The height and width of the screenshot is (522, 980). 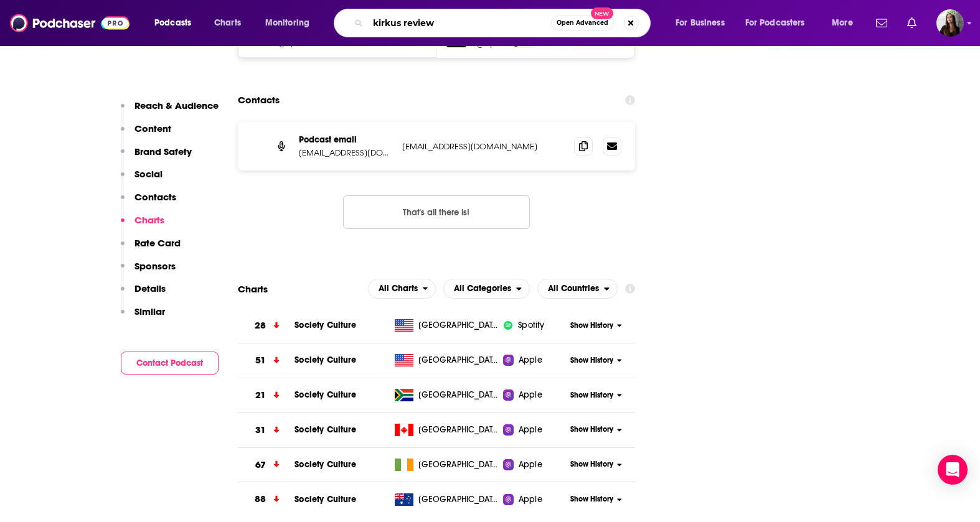 What do you see at coordinates (142, 179) in the screenshot?
I see `button: Social` at bounding box center [142, 179].